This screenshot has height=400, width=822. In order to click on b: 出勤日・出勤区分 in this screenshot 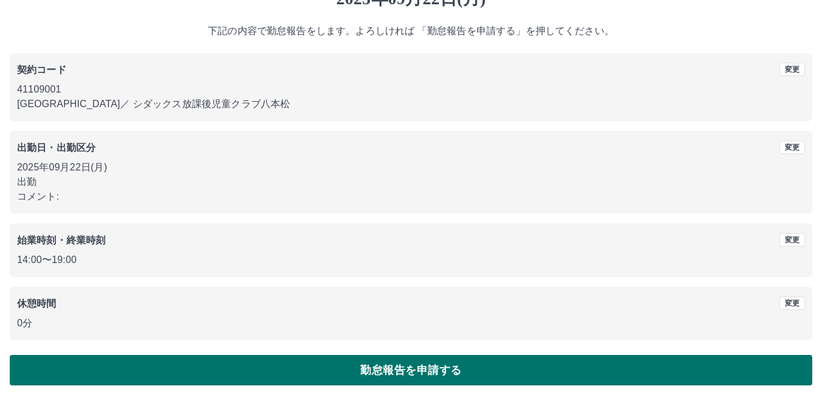, I will do `click(56, 148)`.